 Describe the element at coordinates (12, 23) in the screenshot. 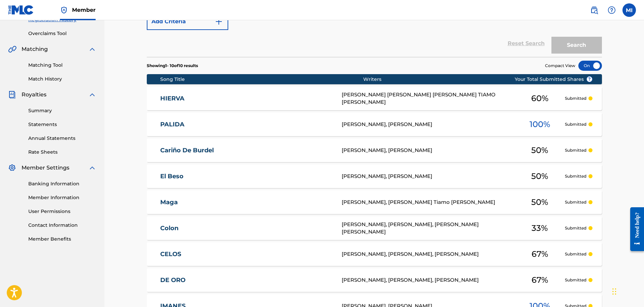

I see `div: Need help?` at that location.